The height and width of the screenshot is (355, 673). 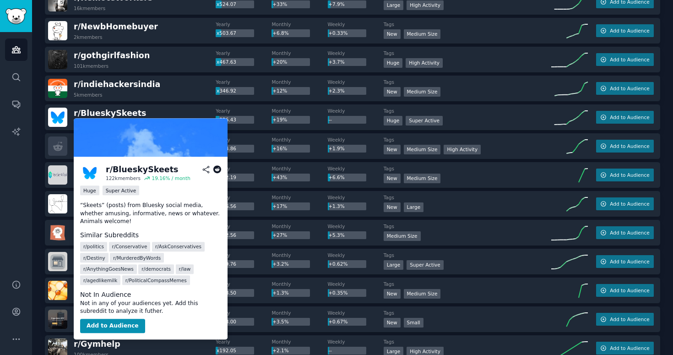 What do you see at coordinates (89, 8) in the screenshot?
I see `div: 16k members` at bounding box center [89, 8].